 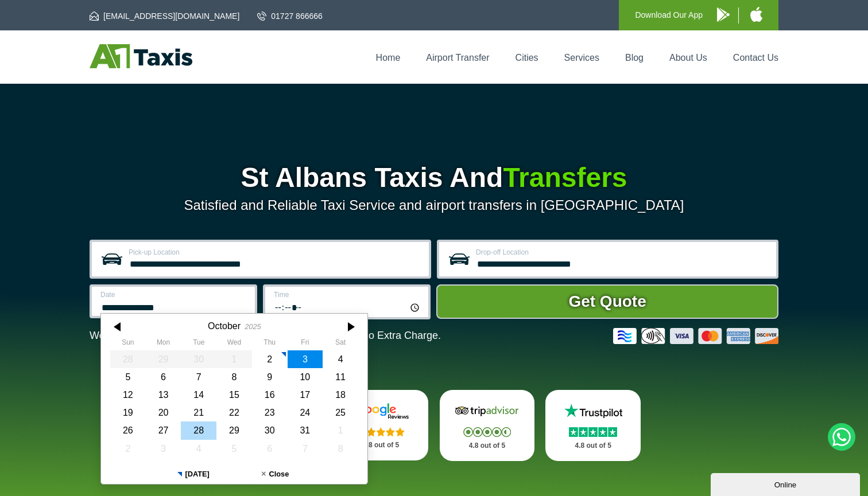 I want to click on div: 11 October 2025, so click(x=341, y=377).